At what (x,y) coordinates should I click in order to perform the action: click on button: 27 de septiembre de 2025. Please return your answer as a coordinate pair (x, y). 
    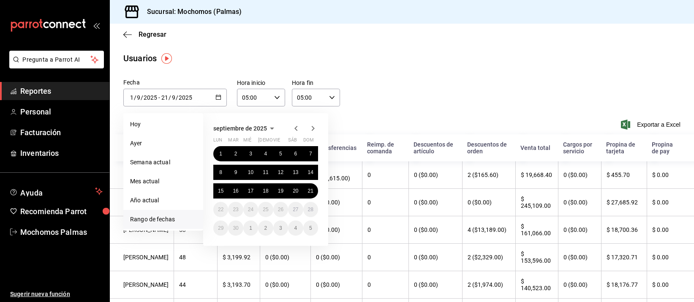
    Looking at the image, I should click on (295, 209).